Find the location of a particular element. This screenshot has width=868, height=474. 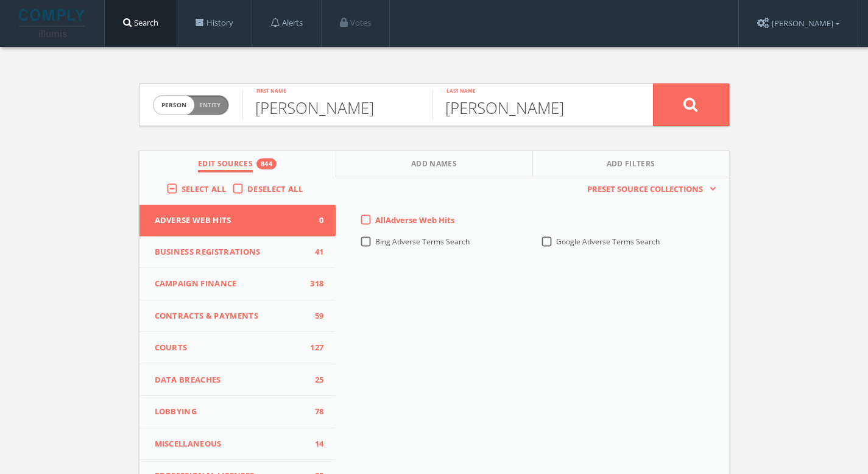

span: Data Breaches is located at coordinates (230, 380).